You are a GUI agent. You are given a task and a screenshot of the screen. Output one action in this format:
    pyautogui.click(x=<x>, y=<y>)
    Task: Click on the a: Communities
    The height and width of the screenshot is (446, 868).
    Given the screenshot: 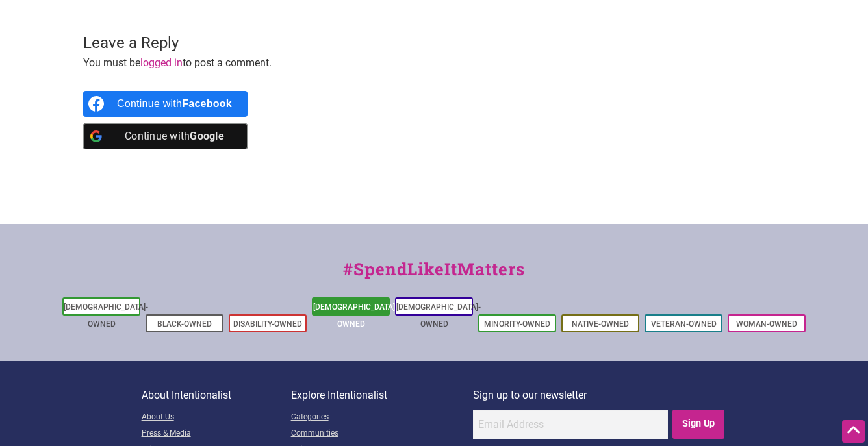 What is the action you would take?
    pyautogui.click(x=382, y=434)
    